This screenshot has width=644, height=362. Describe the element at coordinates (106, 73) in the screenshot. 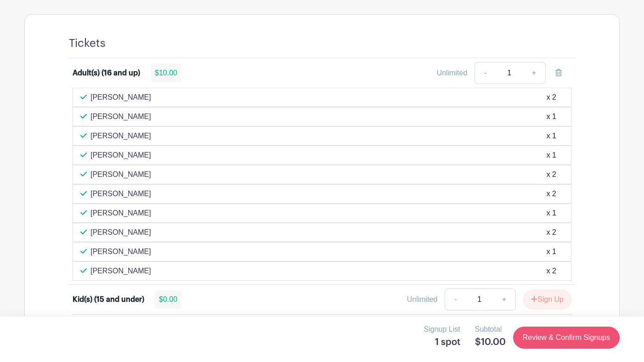

I see `div: Adult(s) (16 and up)` at that location.